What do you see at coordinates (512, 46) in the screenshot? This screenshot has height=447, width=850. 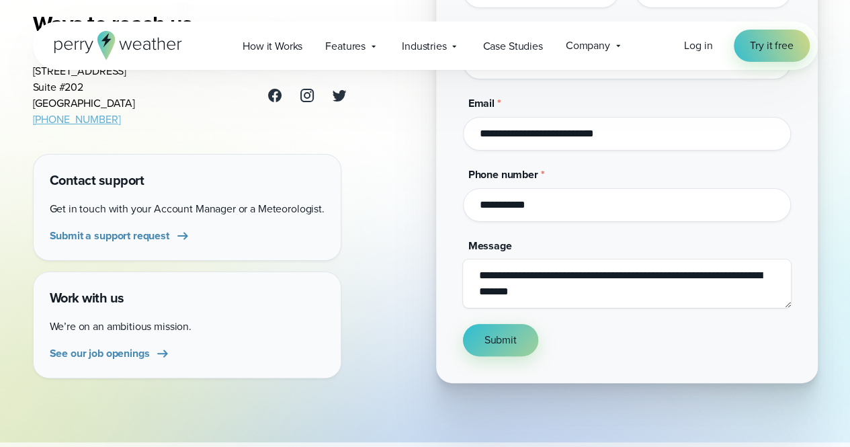 I see `span: Case Studies` at bounding box center [512, 46].